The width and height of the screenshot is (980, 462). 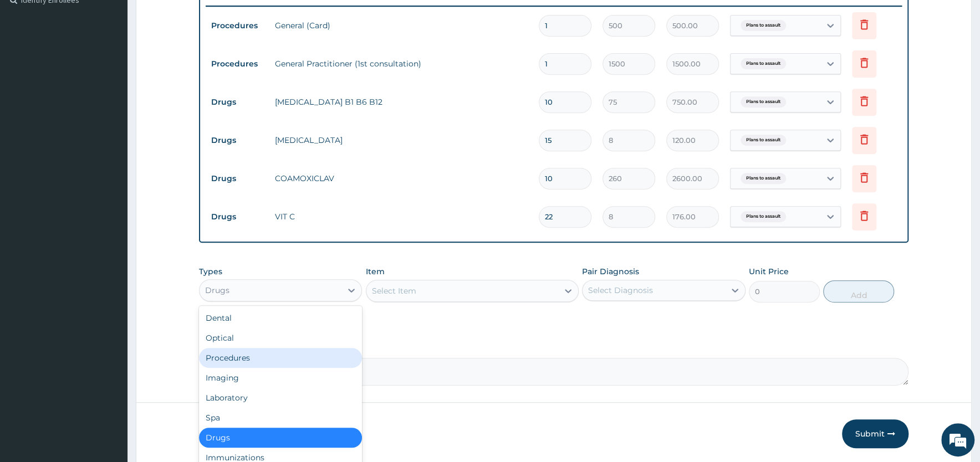 What do you see at coordinates (195, 19) in the screenshot?
I see `div: Minimize live chat window` at bounding box center [195, 19].